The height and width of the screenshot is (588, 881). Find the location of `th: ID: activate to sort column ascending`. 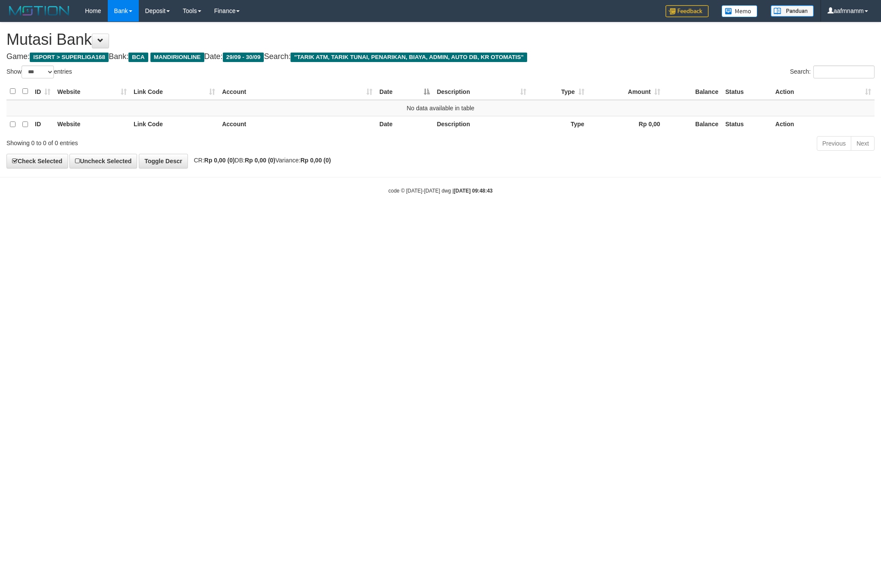

th: ID: activate to sort column ascending is located at coordinates (43, 91).